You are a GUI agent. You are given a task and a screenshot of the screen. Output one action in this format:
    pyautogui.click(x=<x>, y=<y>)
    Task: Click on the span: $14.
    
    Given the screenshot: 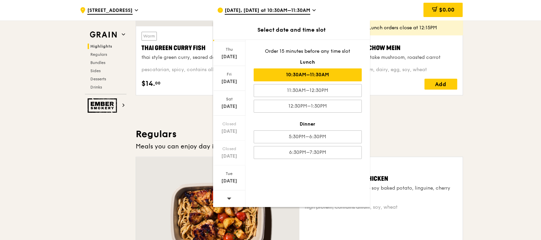 What is the action you would take?
    pyautogui.click(x=148, y=84)
    